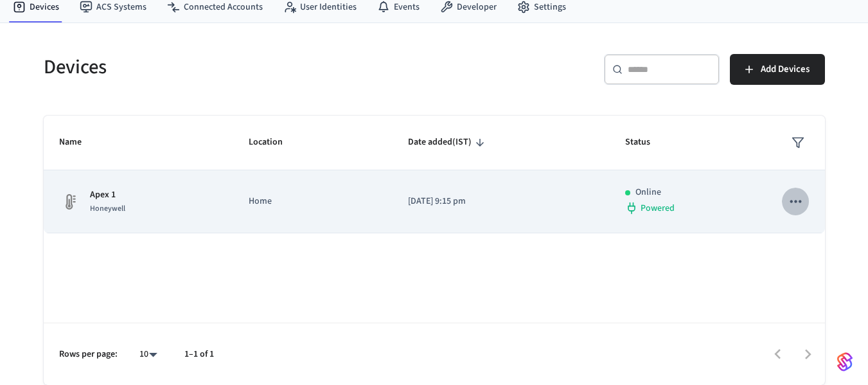 The height and width of the screenshot is (385, 868). What do you see at coordinates (434, 174) in the screenshot?
I see `table: sticky table` at bounding box center [434, 174].